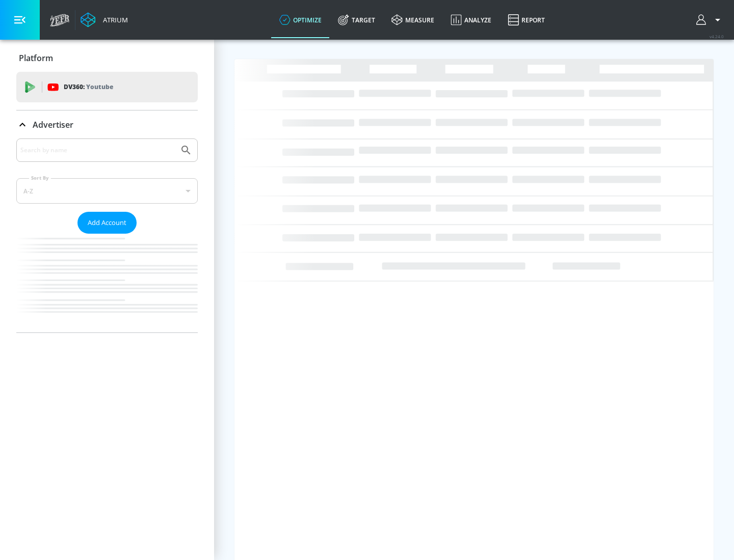 The width and height of the screenshot is (734, 560). Describe the element at coordinates (107, 58) in the screenshot. I see `div: Platform` at that location.